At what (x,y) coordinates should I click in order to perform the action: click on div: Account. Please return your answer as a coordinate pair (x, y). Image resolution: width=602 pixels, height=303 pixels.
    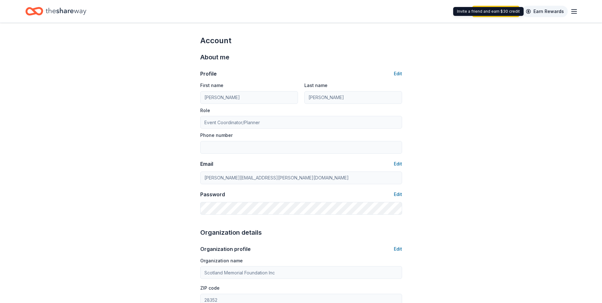
    Looking at the image, I should click on (301, 41).